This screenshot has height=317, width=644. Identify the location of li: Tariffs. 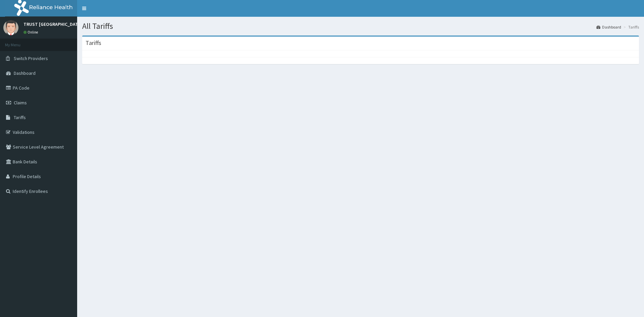
(630, 27).